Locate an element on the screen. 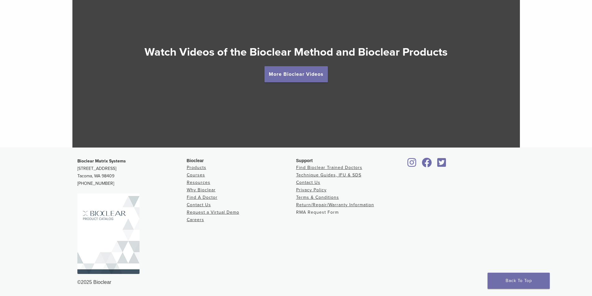  a: Technique Guides, IFU & SDS is located at coordinates (329, 175).